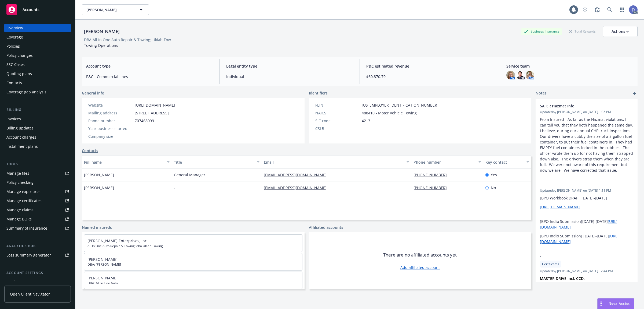 The width and height of the screenshot is (644, 309). Describe the element at coordinates (20, 209) in the screenshot. I see `div: Manage claims` at that location.